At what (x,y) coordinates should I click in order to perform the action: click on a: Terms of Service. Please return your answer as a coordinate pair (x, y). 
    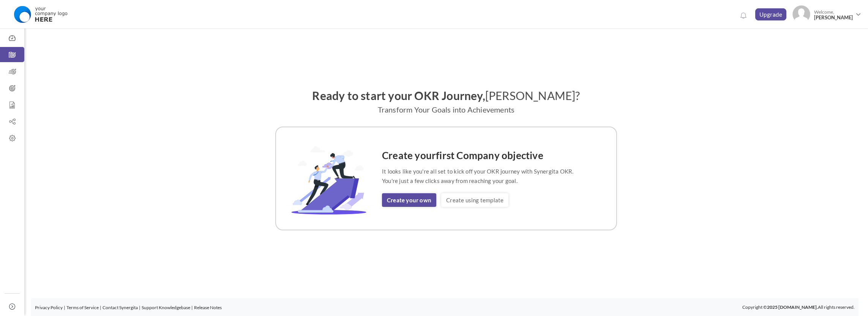
    Looking at the image, I should click on (82, 307).